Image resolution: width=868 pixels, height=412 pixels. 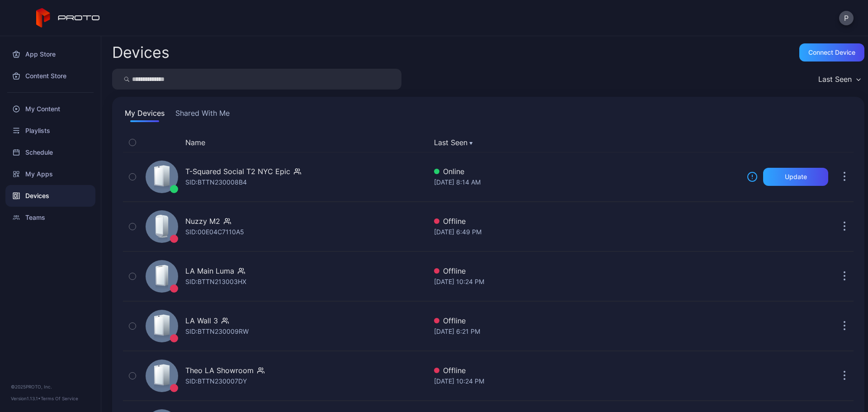 What do you see at coordinates (795, 177) in the screenshot?
I see `div: Update` at bounding box center [795, 177].